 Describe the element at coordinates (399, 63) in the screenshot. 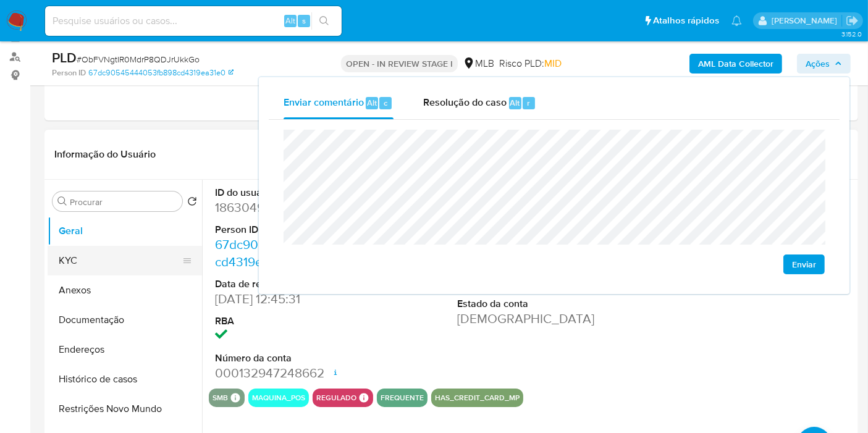

I see `p: OPEN - IN REVIEW STAGE I` at that location.